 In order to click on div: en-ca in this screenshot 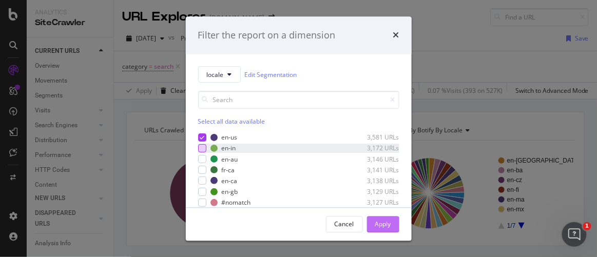, I will do `click(229, 181)`.